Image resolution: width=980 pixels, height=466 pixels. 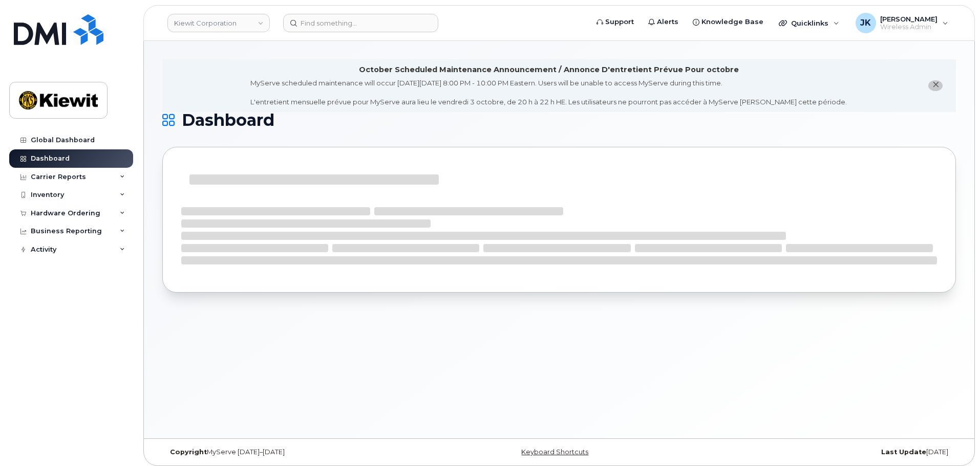 What do you see at coordinates (228, 121) in the screenshot?
I see `span: Dashboard` at bounding box center [228, 121].